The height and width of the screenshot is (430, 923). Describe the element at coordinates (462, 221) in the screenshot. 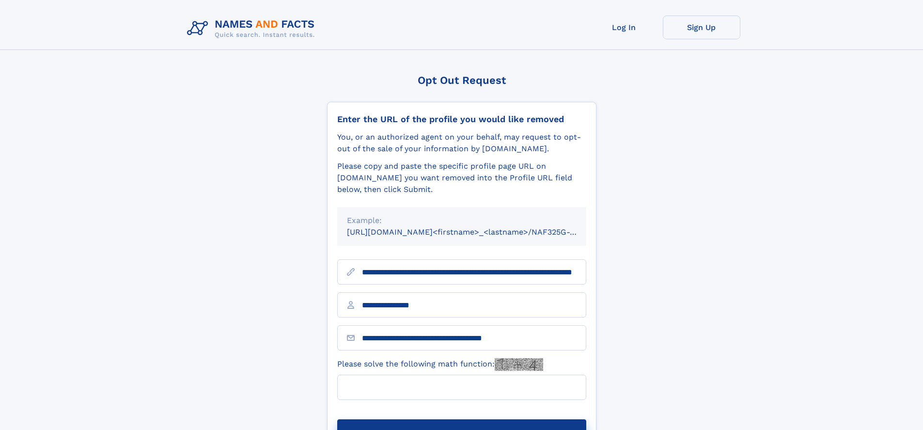

I see `div: Example:` at that location.